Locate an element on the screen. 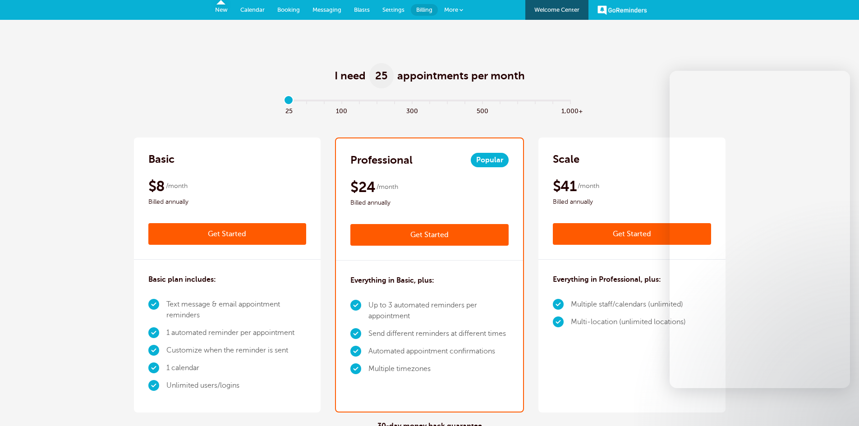  span: Billing is located at coordinates (424, 9).